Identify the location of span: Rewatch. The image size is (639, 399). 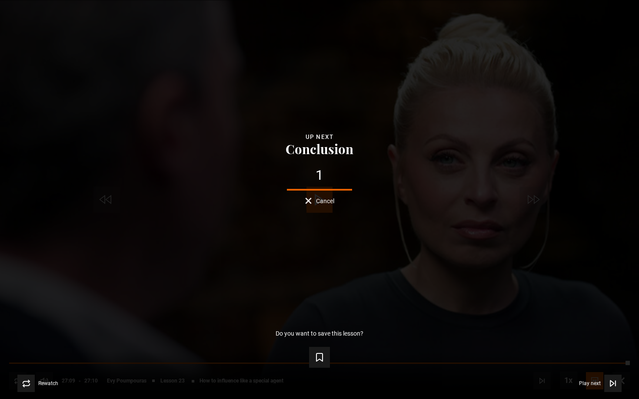
(48, 384).